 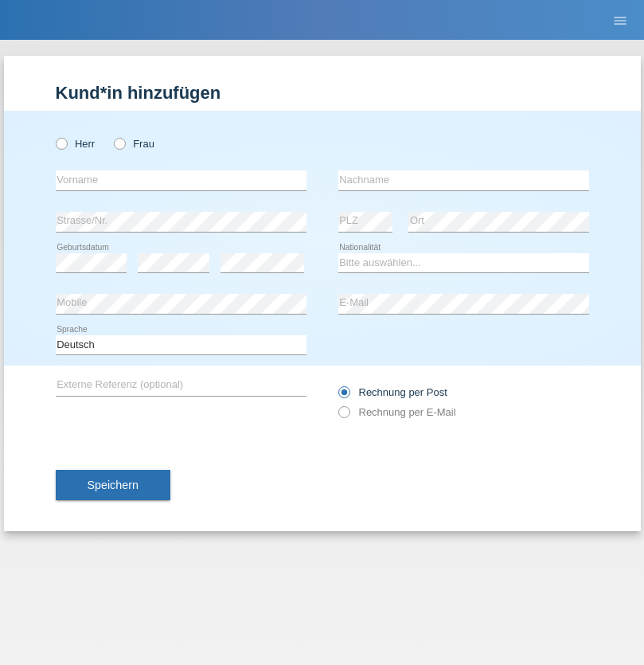 What do you see at coordinates (392, 391) in the screenshot?
I see `label: Rechnung per Post` at bounding box center [392, 391].